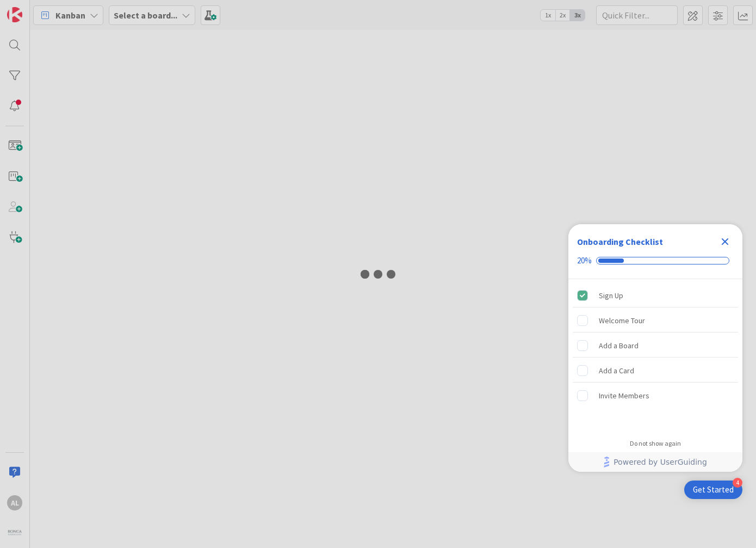  What do you see at coordinates (624, 396) in the screenshot?
I see `div: Invite Members` at bounding box center [624, 396].